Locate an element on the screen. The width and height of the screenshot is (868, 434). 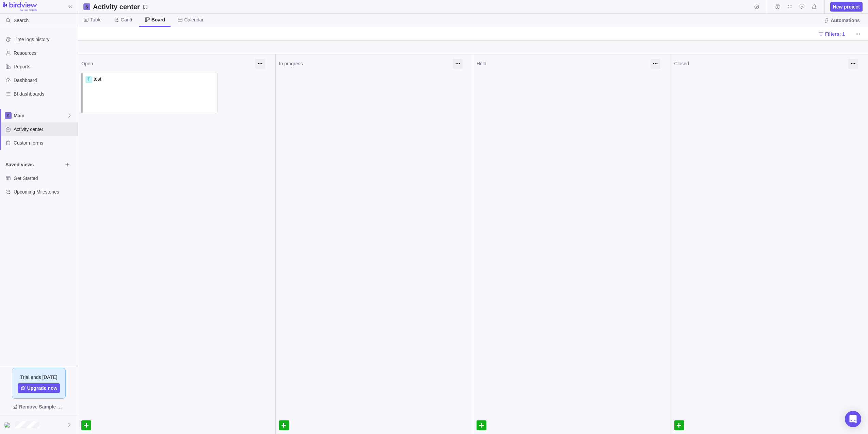
span: Board is located at coordinates (158, 19).